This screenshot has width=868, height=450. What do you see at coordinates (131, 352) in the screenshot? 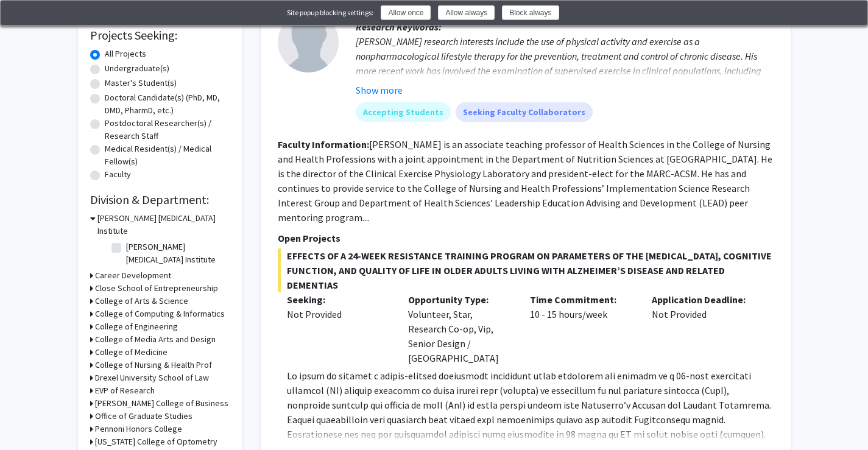
I see `h3: College of Medicine` at bounding box center [131, 352].